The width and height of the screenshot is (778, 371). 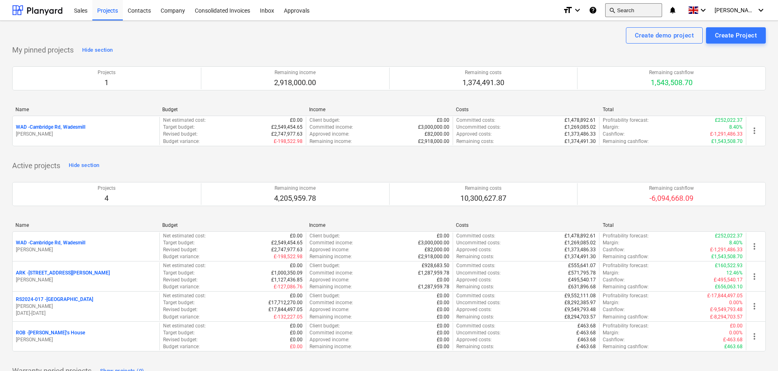 What do you see at coordinates (331, 273) in the screenshot?
I see `p: Committed income :` at bounding box center [331, 273].